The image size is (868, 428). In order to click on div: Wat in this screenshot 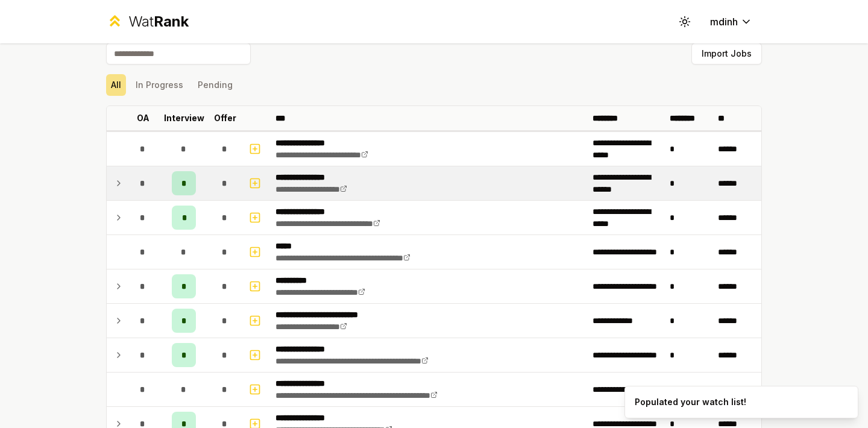, I will do `click(159, 22)`.